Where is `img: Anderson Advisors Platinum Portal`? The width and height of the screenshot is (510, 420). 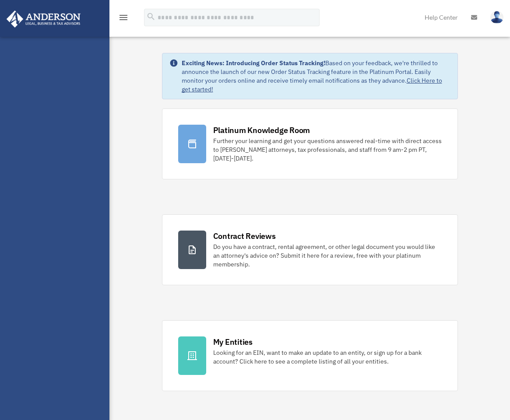 img: Anderson Advisors Platinum Portal is located at coordinates (44, 19).